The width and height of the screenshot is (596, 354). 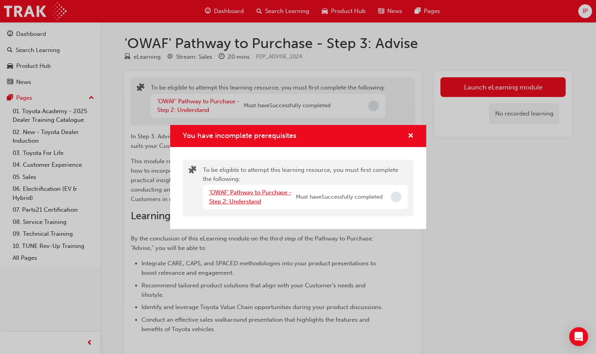 I want to click on span: Must have Successfully completed, so click(x=339, y=197).